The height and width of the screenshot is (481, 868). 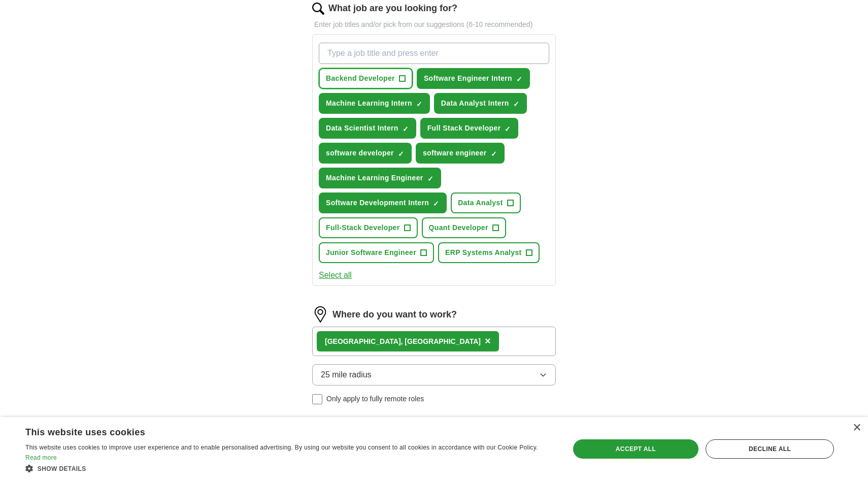 What do you see at coordinates (41, 458) in the screenshot?
I see `a: Read more, opens a new window` at bounding box center [41, 458].